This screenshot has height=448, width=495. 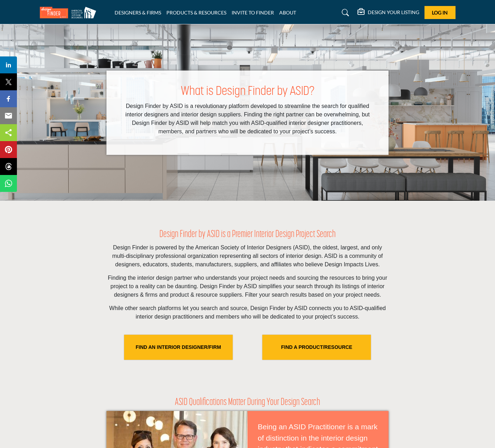 I want to click on h5: DESIGN YOUR LISTING, so click(x=393, y=13).